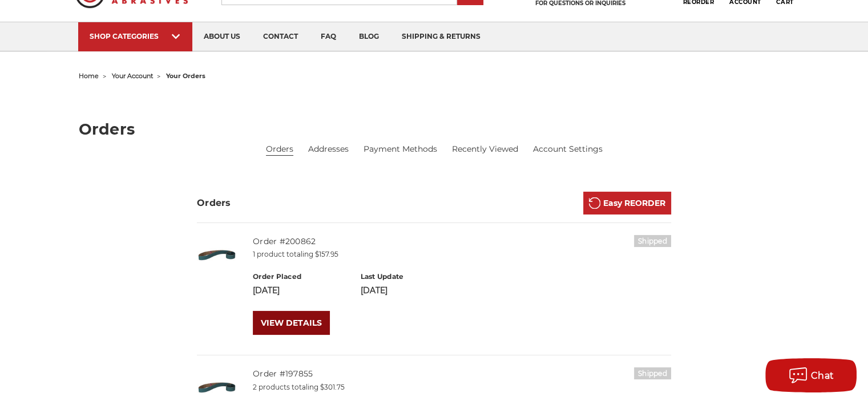 This screenshot has height=401, width=868. I want to click on span: your account, so click(132, 76).